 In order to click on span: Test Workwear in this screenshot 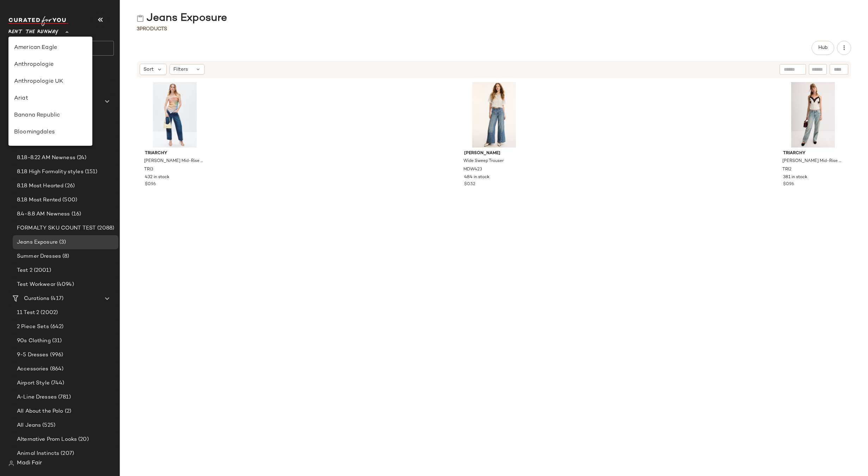, I will do `click(36, 285)`.